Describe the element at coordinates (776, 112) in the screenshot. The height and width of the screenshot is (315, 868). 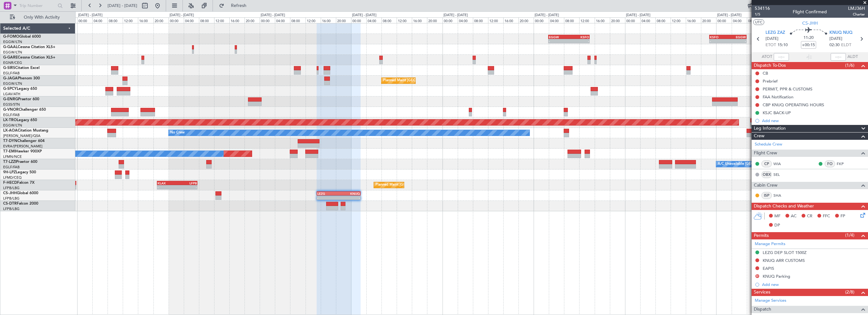
I see `div: KSJC BACK-UP` at that location.